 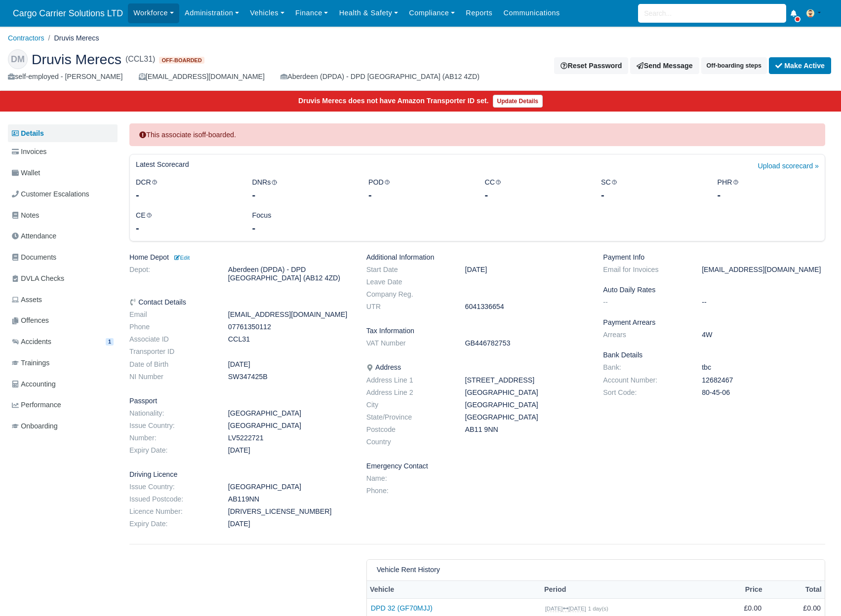 What do you see at coordinates (527, 343) in the screenshot?
I see `dd: GB446782753` at bounding box center [527, 343].